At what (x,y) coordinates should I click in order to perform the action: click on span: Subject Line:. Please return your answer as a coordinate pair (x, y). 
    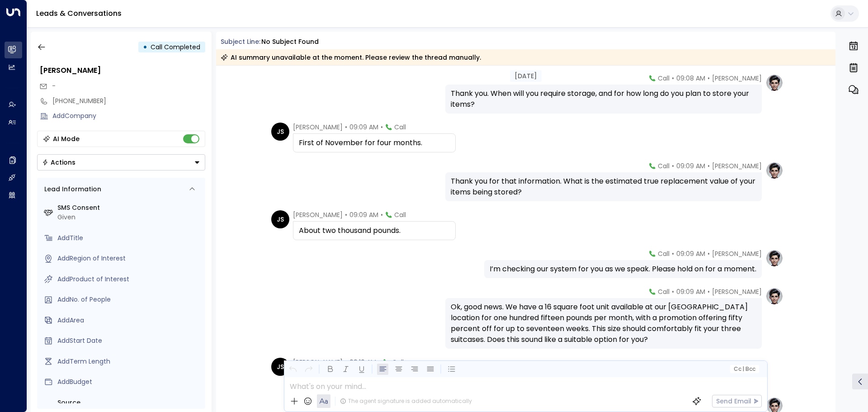
    Looking at the image, I should click on (240, 42).